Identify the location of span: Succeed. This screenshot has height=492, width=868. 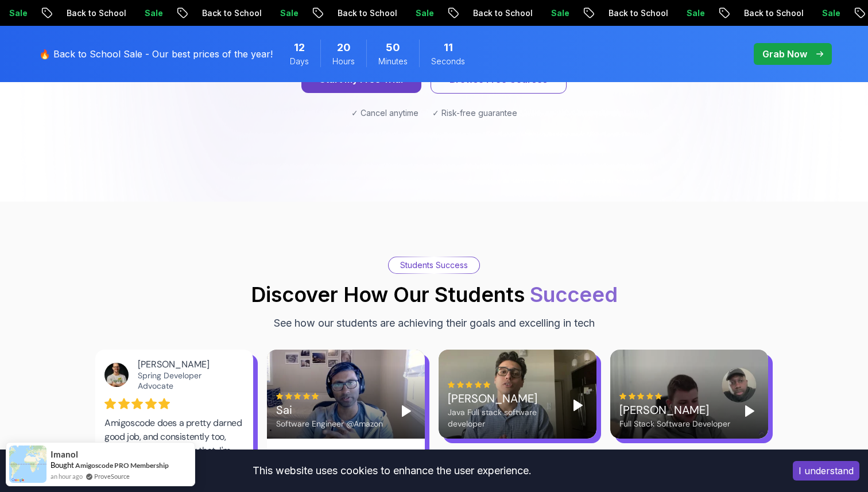
(574, 294).